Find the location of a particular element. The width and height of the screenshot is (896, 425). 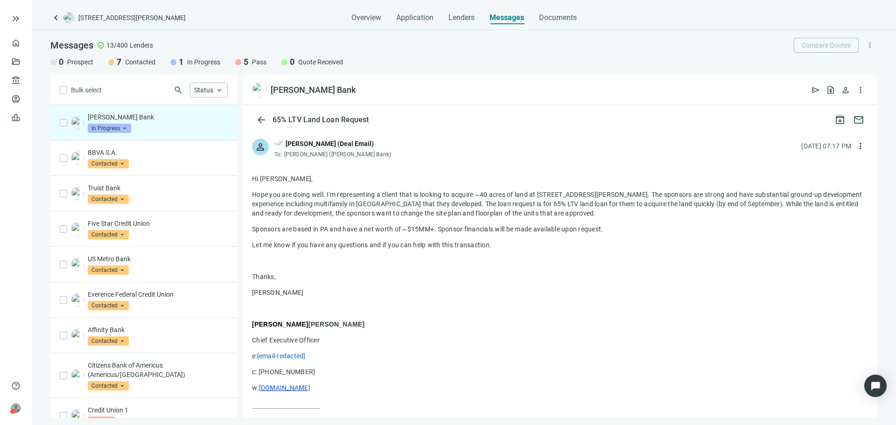

img: d299b8a3-1362-479a-abf3-92855a27be69.png is located at coordinates (77, 335).